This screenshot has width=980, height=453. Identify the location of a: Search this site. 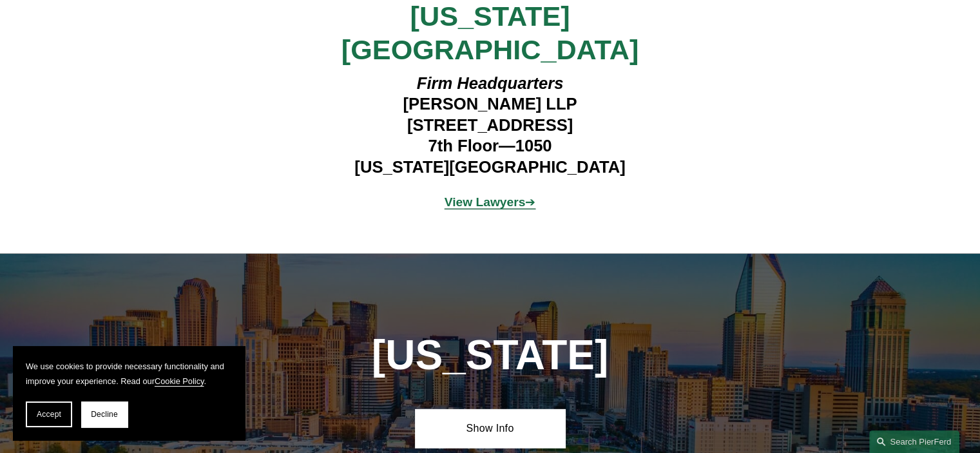
(914, 442).